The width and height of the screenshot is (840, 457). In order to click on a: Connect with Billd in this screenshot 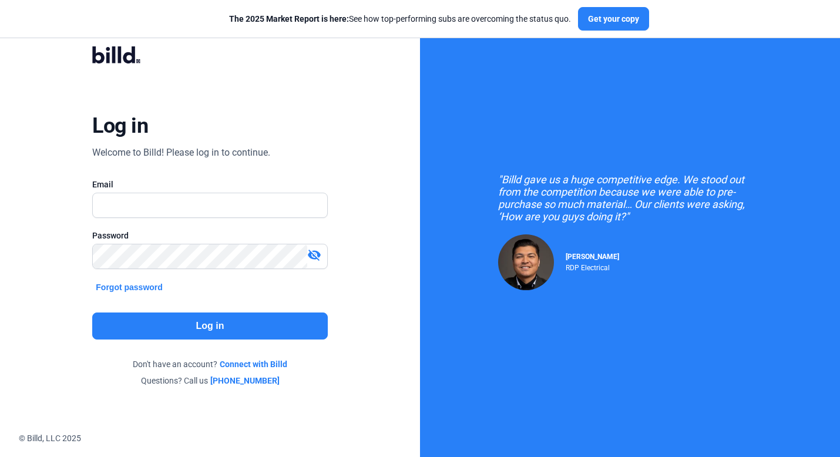, I will do `click(253, 364)`.